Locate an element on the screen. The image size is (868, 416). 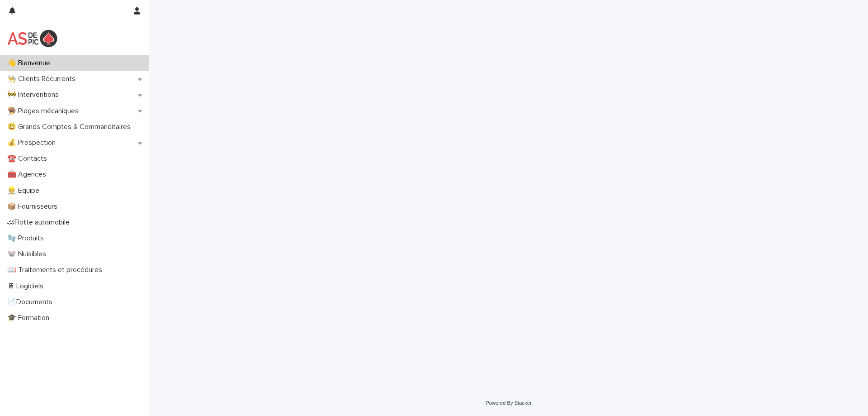
p: 🚧 Interventions is located at coordinates (35, 94).